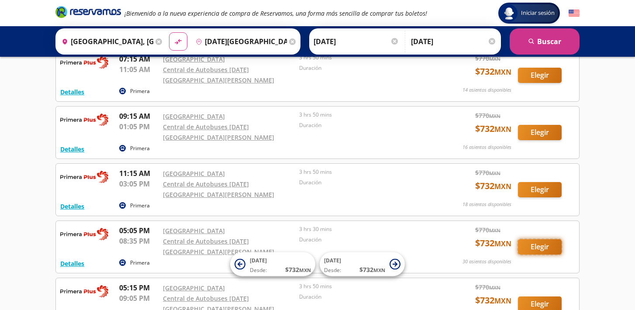  What do you see at coordinates (487, 90) in the screenshot?
I see `p: 14 asientos disponibles` at bounding box center [487, 90].